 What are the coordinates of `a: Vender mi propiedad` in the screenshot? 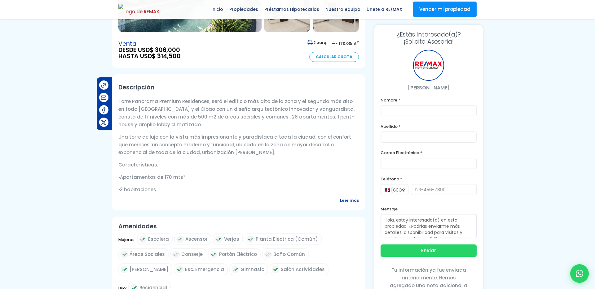 It's located at (444, 9).